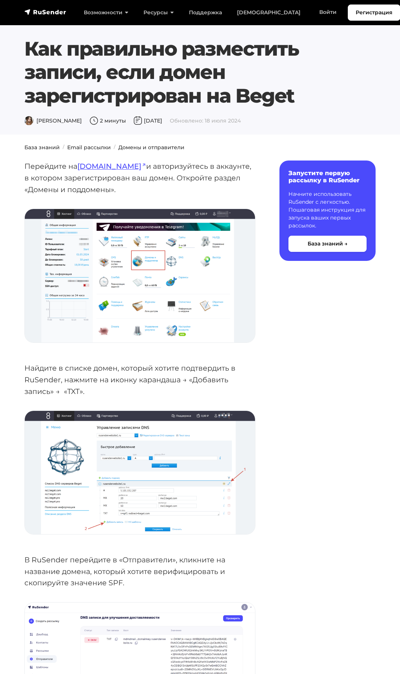 Image resolution: width=400 pixels, height=674 pixels. Describe the element at coordinates (159, 12) in the screenshot. I see `a: Ресурсы` at that location.